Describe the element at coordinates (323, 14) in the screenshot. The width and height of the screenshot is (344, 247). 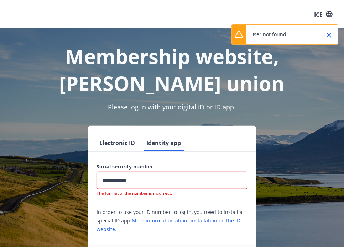
I see `button: ICE` at that location.